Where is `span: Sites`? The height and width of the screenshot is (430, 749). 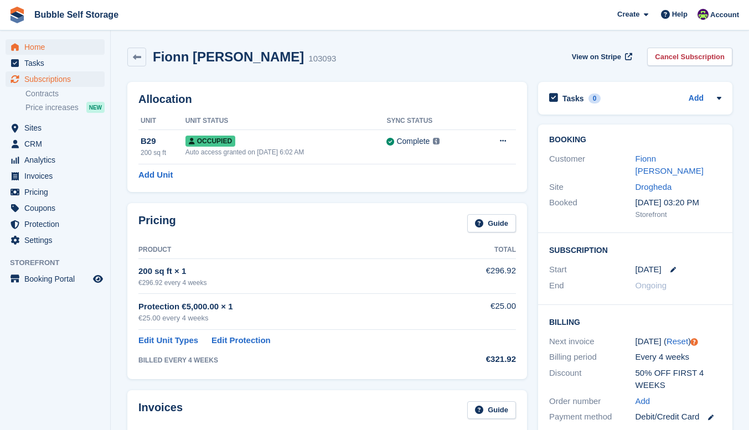 span: Sites is located at coordinates (58, 128).